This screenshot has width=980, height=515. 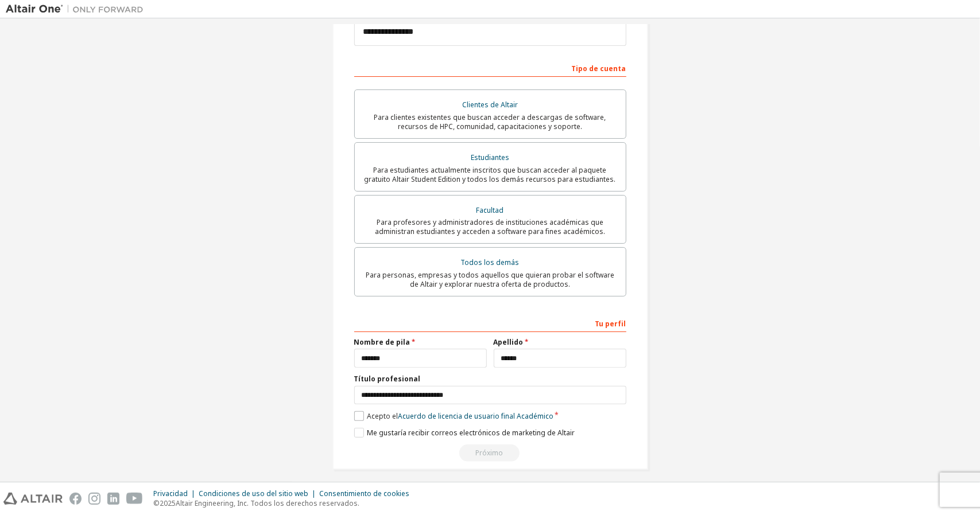 What do you see at coordinates (535, 416) in the screenshot?
I see `font: Académico` at bounding box center [535, 416].